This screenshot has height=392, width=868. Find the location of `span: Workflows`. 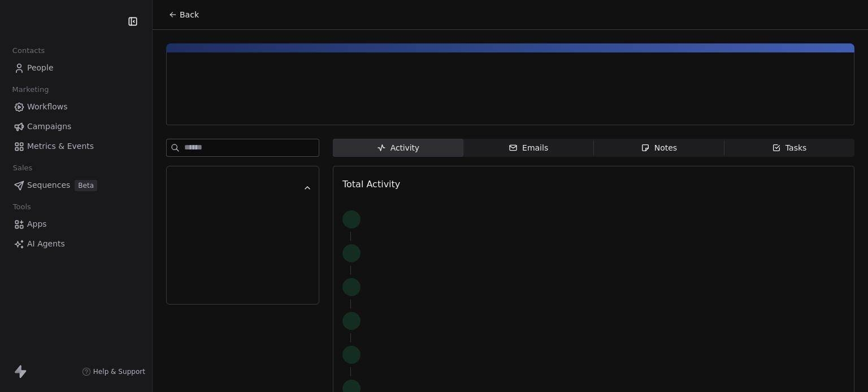

span: Workflows is located at coordinates (47, 106).